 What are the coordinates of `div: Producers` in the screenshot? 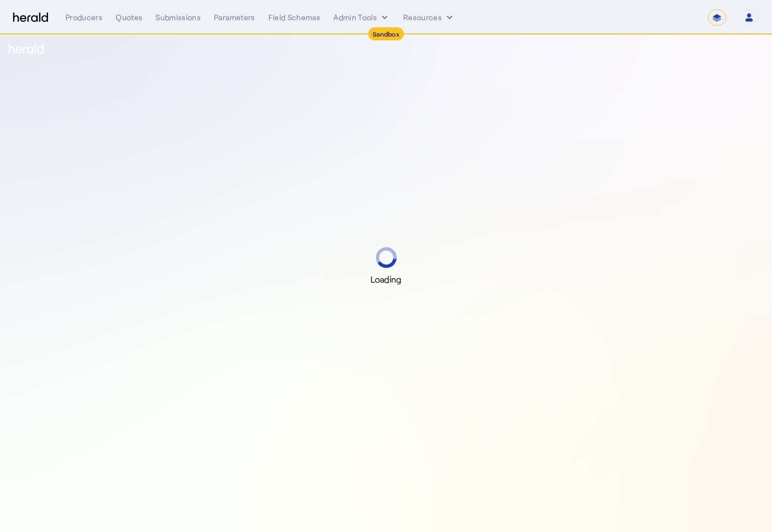 It's located at (84, 17).